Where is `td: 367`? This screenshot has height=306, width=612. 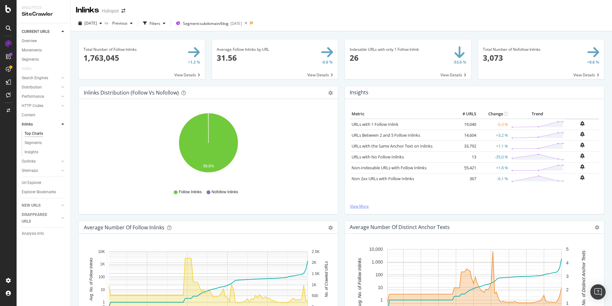
td: 367 is located at coordinates (465, 178).